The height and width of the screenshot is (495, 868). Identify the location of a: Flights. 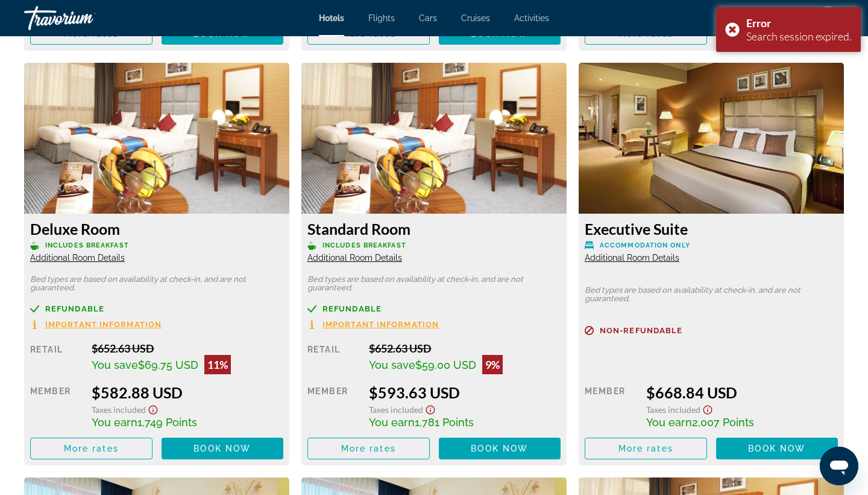
(381, 18).